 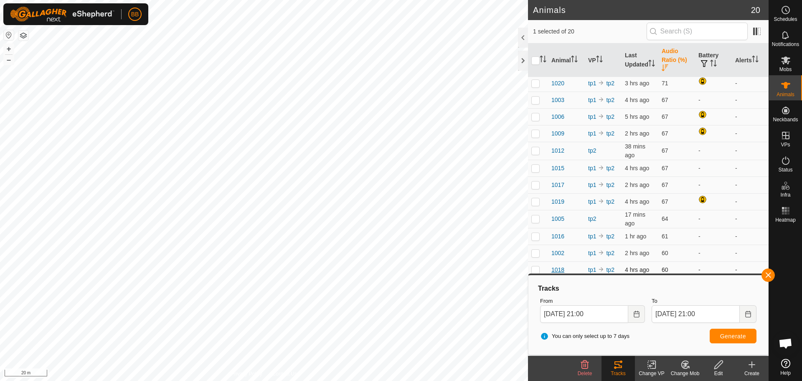 I want to click on div: Edit, so click(x=719, y=373).